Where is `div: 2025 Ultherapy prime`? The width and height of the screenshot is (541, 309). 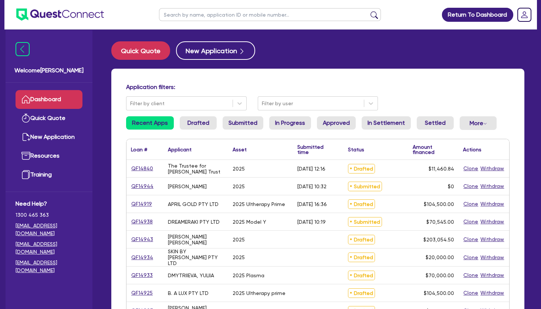 div: 2025 Ultherapy prime is located at coordinates (259, 294).